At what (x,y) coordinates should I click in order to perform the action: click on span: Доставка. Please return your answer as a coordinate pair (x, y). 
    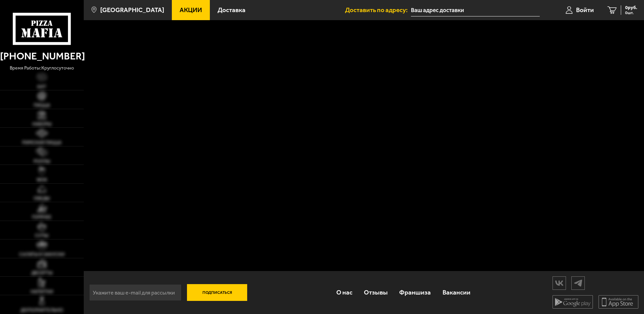
    Looking at the image, I should click on (231, 10).